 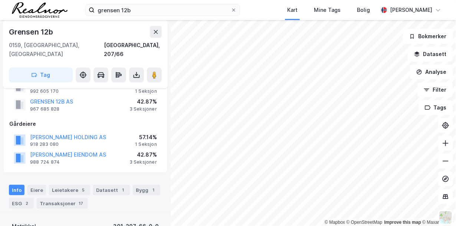 What do you see at coordinates (335, 222) in the screenshot?
I see `a: Mapbox` at bounding box center [335, 222].